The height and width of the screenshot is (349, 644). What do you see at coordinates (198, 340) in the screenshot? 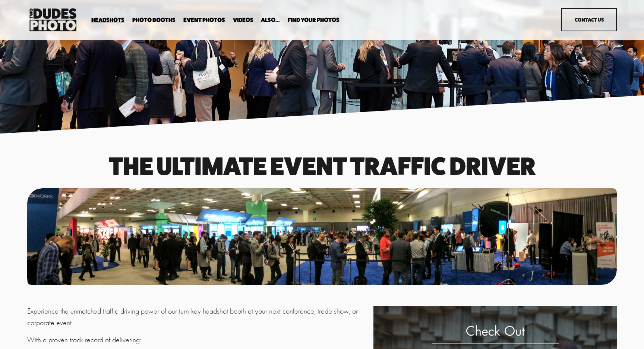
I see `p: With a proven track record of delivering:` at bounding box center [198, 340].